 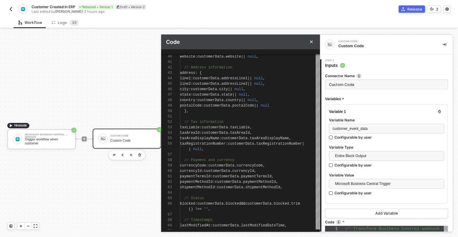 What do you see at coordinates (353, 137) in the screenshot?
I see `div: Configurable by user` at bounding box center [353, 137].